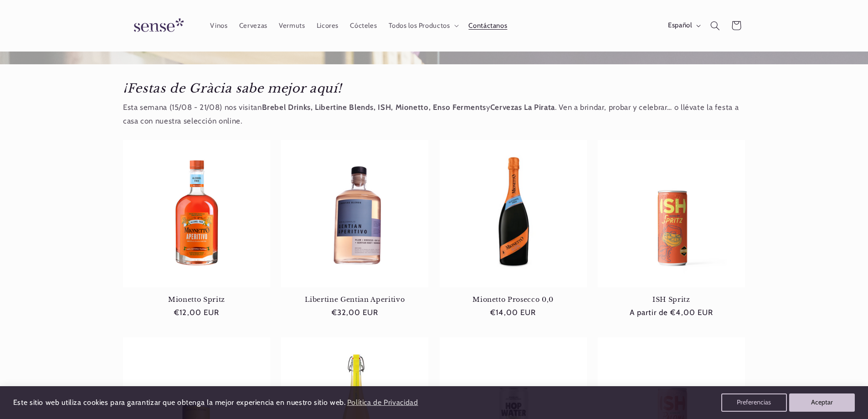  Describe the element at coordinates (513, 299) in the screenshot. I see `a: Mionetto Prosecco 0,0` at that location.